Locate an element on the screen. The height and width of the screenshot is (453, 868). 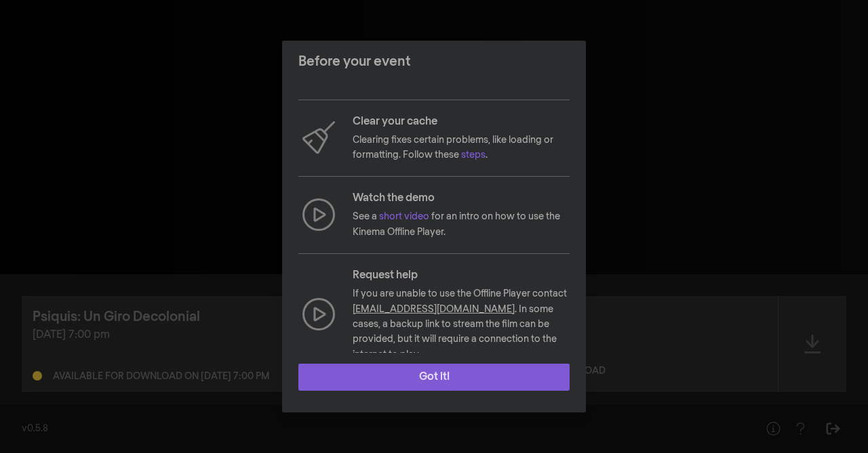
p: Clearing fixes certain problems, like loading or formatting. Follow these . is located at coordinates (461, 148).